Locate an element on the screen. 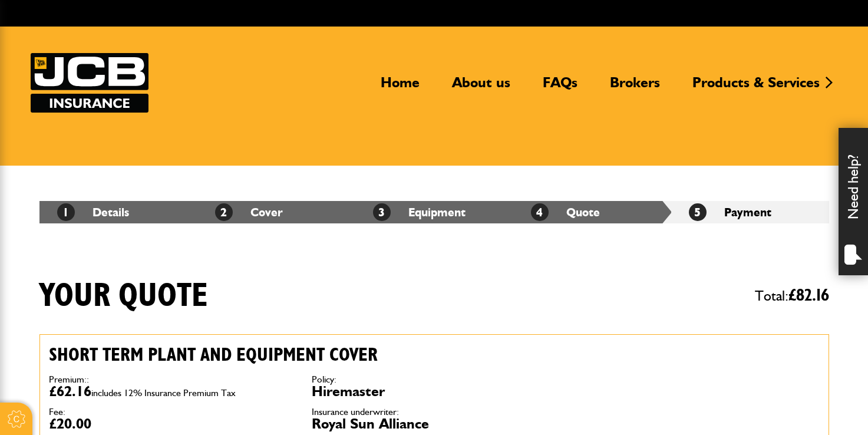 Image resolution: width=868 pixels, height=435 pixels. span: 2 is located at coordinates (224, 212).